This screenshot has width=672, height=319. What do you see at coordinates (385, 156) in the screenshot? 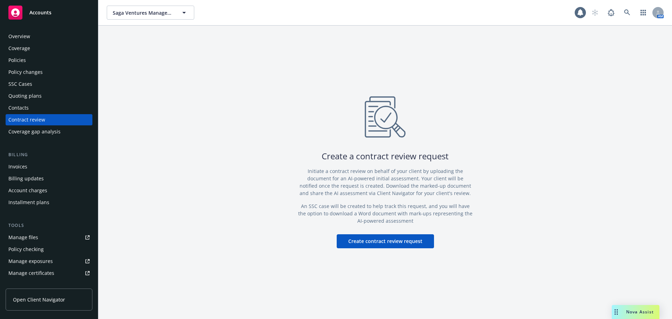
I see `div: Create a contract review request` at bounding box center [385, 156].